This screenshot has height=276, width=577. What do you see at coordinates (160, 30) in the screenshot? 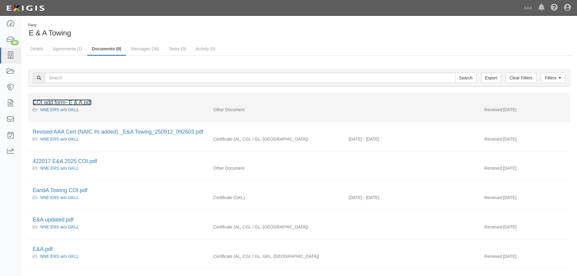
I see `div: E & A Towing` at bounding box center [160, 30].